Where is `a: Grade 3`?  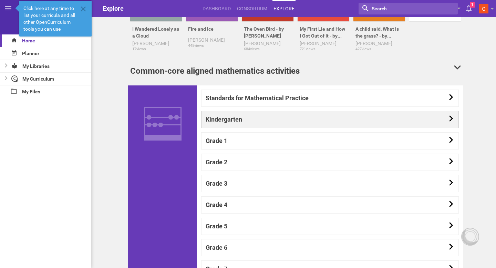
a: Grade 3 is located at coordinates (330, 183).